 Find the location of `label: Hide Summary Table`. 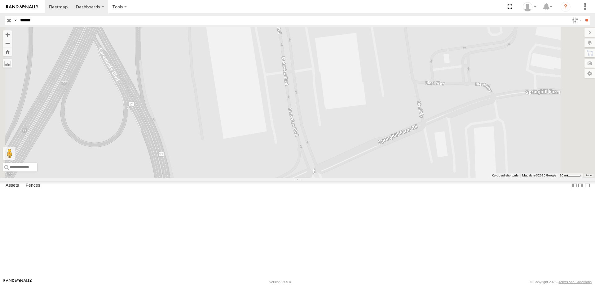

label: Hide Summary Table is located at coordinates (587, 185).